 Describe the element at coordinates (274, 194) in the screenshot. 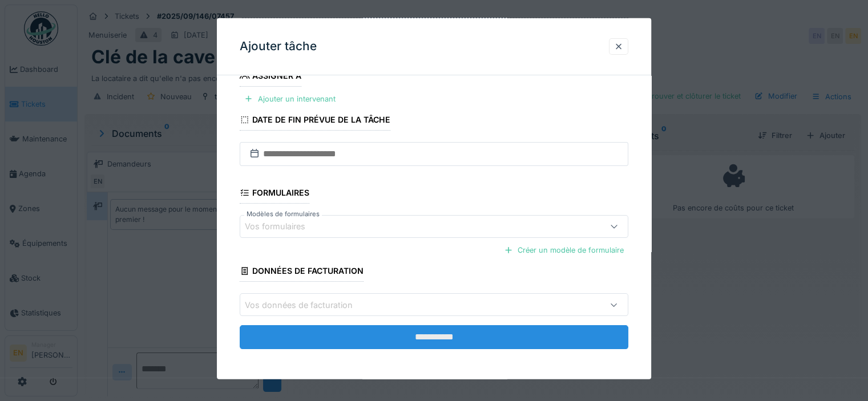

I see `div: Formulaires` at that location.